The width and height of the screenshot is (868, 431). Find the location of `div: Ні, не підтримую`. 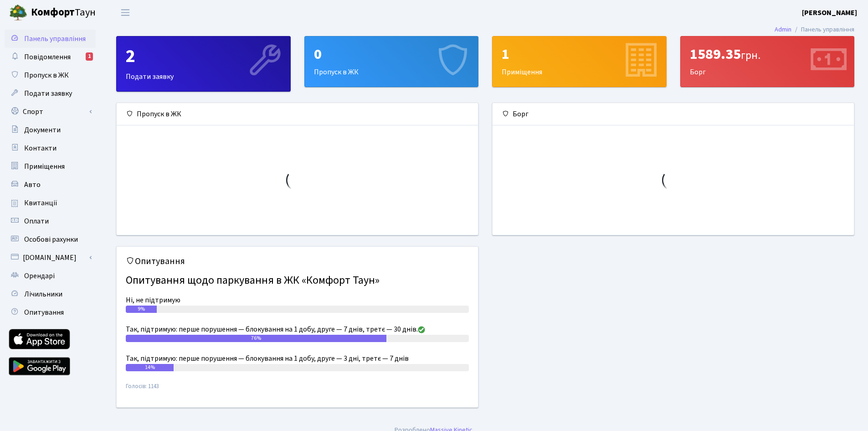

div: Ні, не підтримую is located at coordinates (297, 300).